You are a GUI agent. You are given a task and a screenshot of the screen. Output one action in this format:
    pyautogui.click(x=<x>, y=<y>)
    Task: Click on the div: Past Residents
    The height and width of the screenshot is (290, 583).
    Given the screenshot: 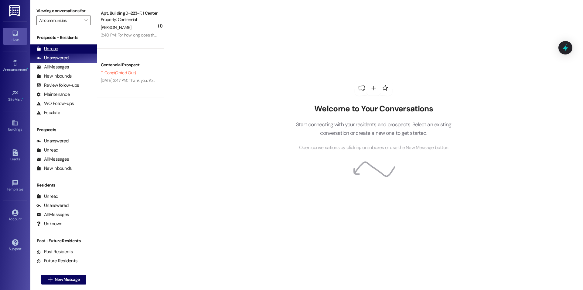 What is the action you would take?
    pyautogui.click(x=55, y=251)
    